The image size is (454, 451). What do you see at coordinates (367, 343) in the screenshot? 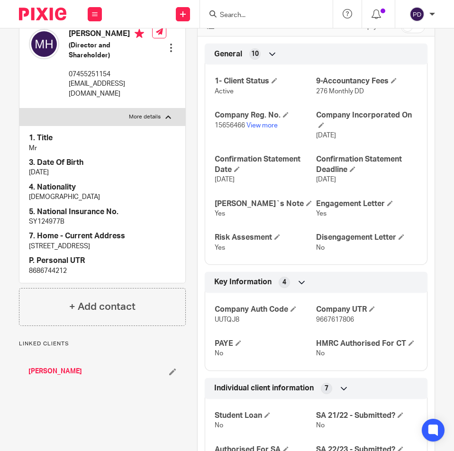
I see `h4: HMRC Authorised For CT` at bounding box center [367, 343].